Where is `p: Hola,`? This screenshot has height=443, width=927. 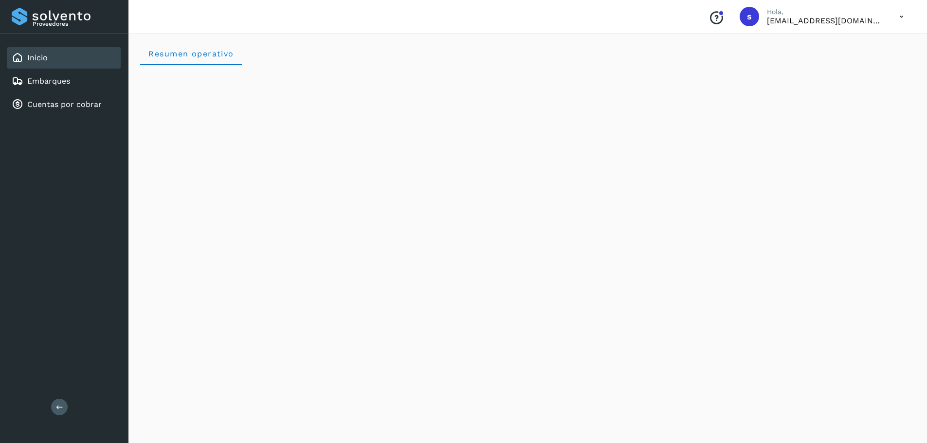
p: Hola, is located at coordinates (825, 12).